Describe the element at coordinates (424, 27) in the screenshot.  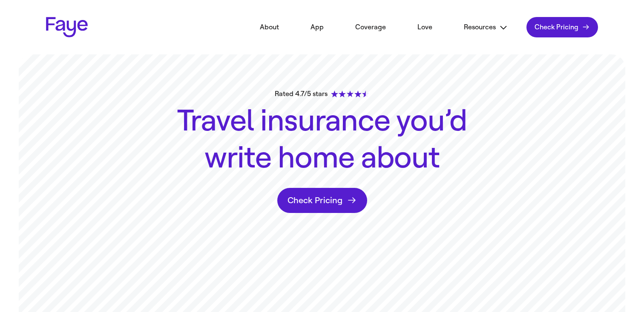
I see `a: Love` at that location.